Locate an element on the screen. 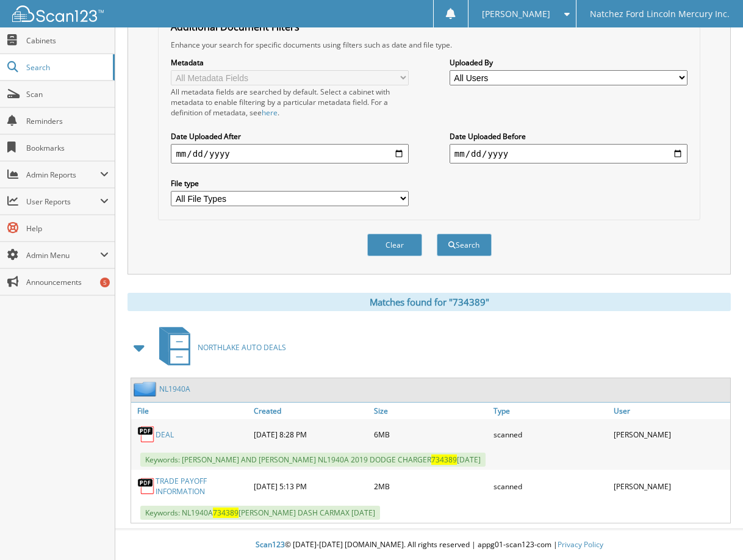 This screenshot has width=743, height=560. div: Enhance your search for specific documents using filters such as date and file type. is located at coordinates (429, 44).